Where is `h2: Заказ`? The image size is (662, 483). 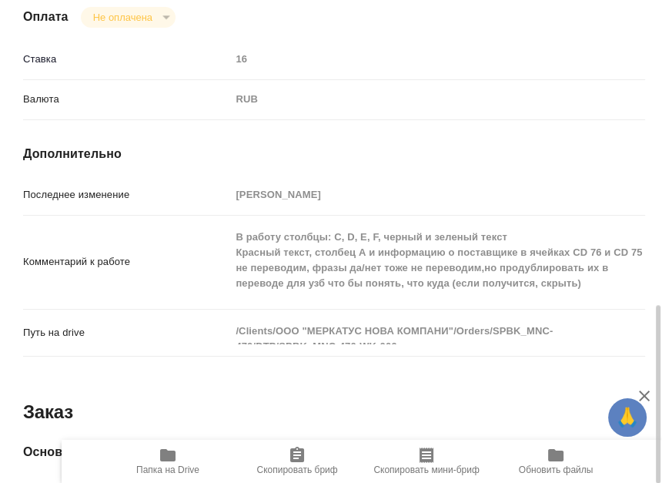
h2: Заказ is located at coordinates (48, 412).